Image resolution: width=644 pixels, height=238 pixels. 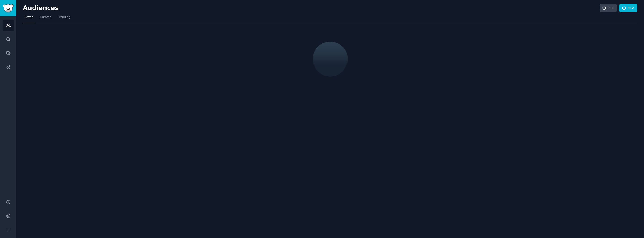 What do you see at coordinates (608, 8) in the screenshot?
I see `a: Info` at bounding box center [608, 8].